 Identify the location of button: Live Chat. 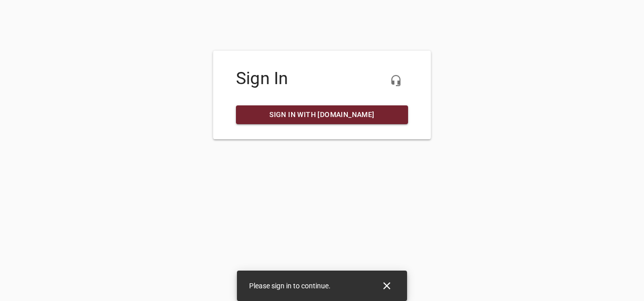
(396, 80).